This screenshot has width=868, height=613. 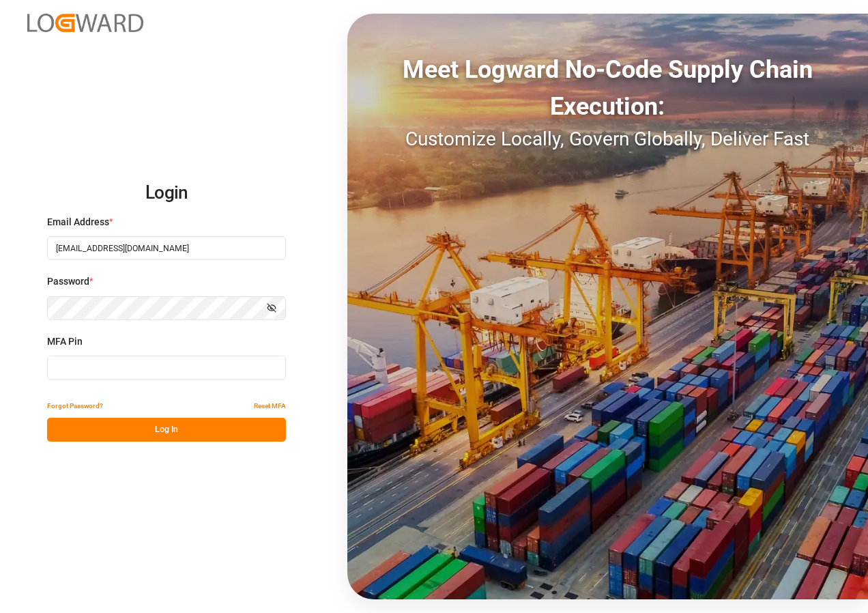 What do you see at coordinates (166, 193) in the screenshot?
I see `h2: Login` at bounding box center [166, 193].